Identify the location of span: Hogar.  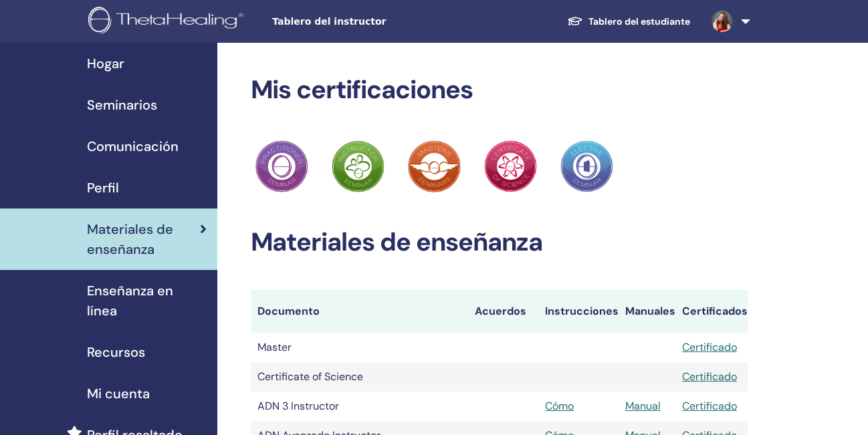
(105, 63).